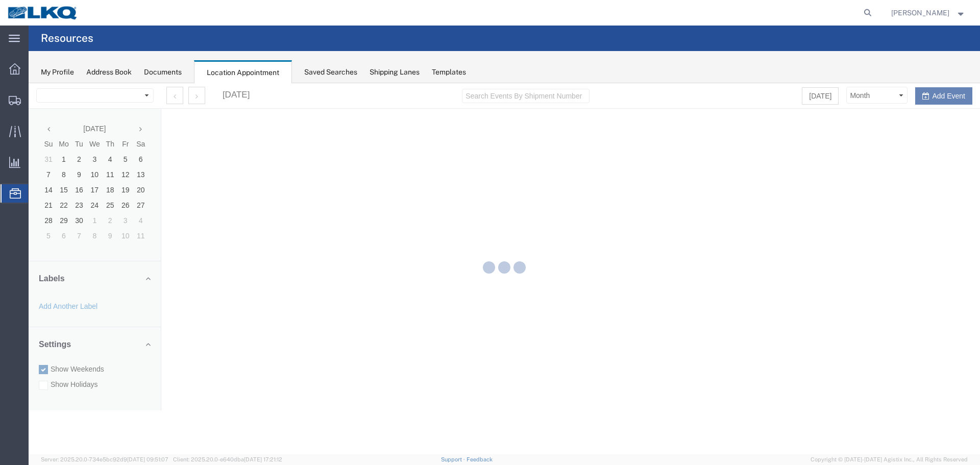 The width and height of the screenshot is (980, 465). I want to click on div: Address Book, so click(109, 72).